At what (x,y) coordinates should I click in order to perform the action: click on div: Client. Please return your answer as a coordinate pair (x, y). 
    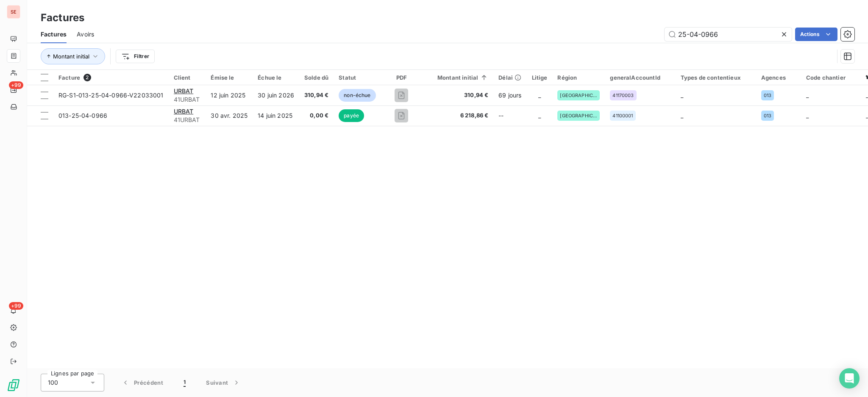
    Looking at the image, I should click on (188, 78).